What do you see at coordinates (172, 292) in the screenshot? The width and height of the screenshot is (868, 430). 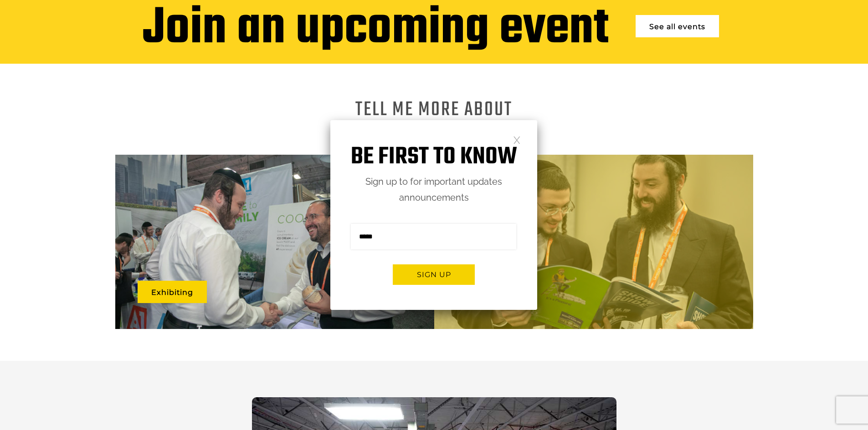 I see `a: Exhibiting` at bounding box center [172, 292].